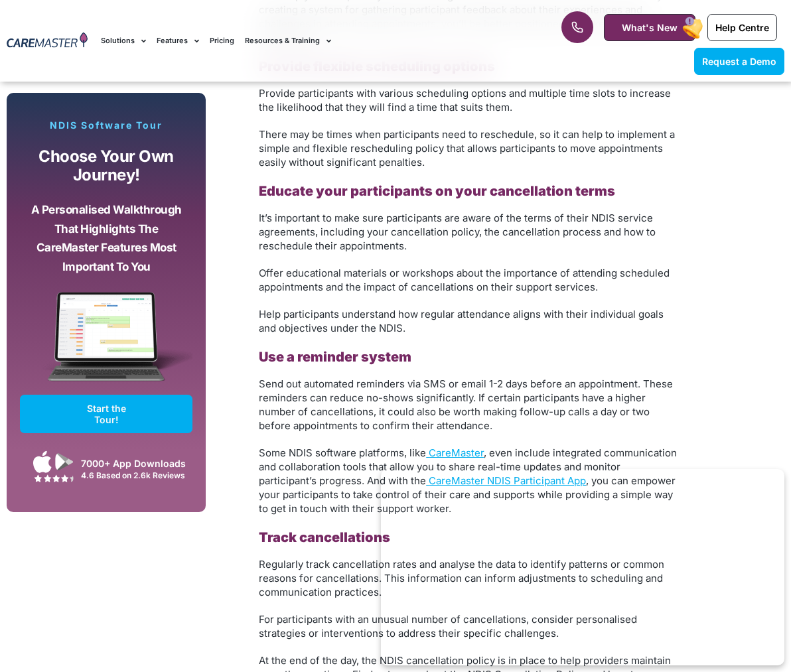 This screenshot has height=672, width=791. What do you see at coordinates (650, 27) in the screenshot?
I see `a: What's New` at bounding box center [650, 27].